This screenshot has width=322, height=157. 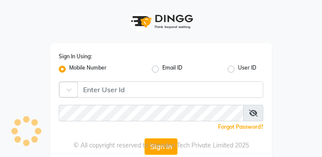 What do you see at coordinates (75, 57) in the screenshot?
I see `label: Sign In Using:` at bounding box center [75, 57].